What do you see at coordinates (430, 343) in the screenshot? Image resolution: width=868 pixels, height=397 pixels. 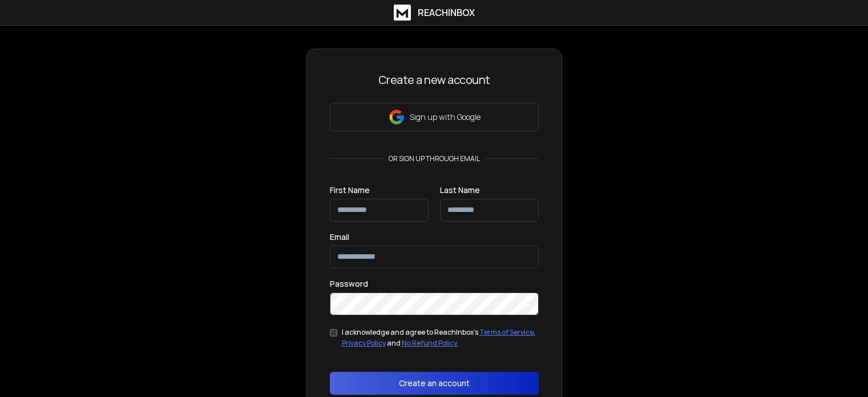 I see `a: No Refund Policy.` at bounding box center [430, 343].